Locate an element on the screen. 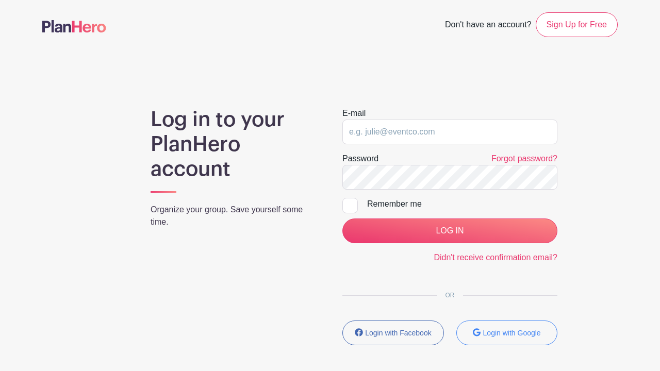 This screenshot has height=371, width=660. button: Login with Google is located at coordinates (507, 333).